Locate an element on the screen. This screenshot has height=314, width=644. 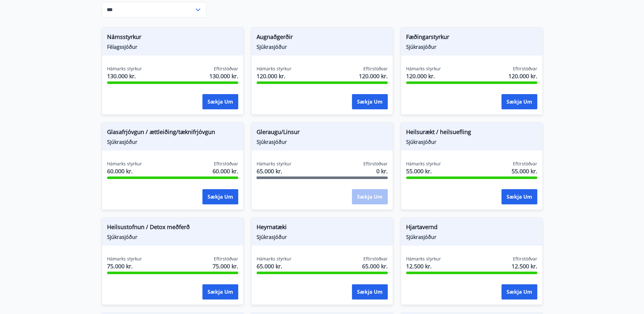
span: Námsstyrkur is located at coordinates (173, 38).